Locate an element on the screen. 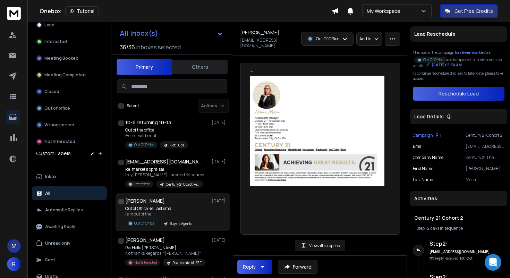 The image size is (510, 278). p: First Name is located at coordinates (423, 169).